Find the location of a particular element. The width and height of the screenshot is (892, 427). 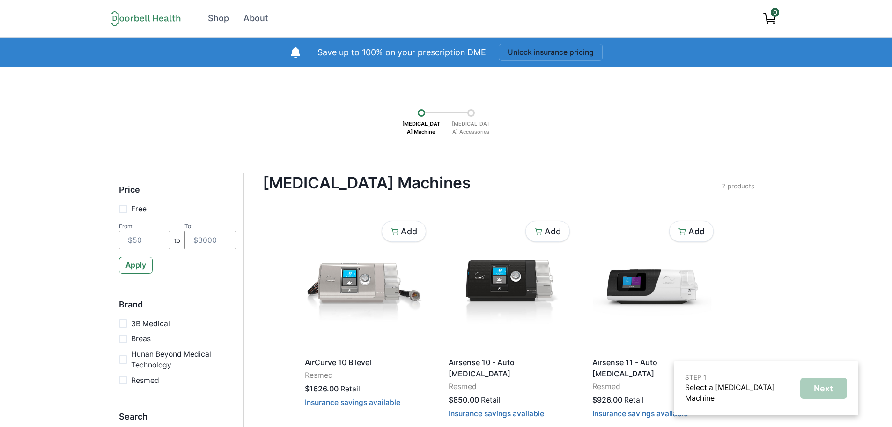

input: $50 is located at coordinates (145, 240).